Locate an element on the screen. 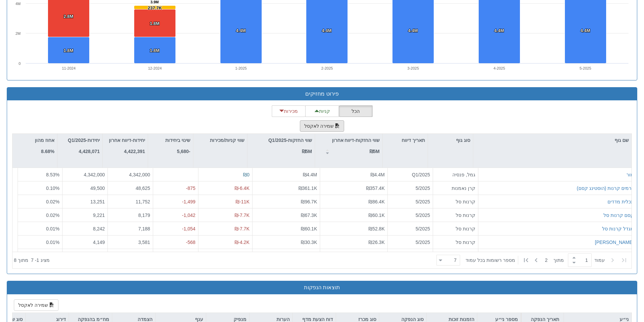  tspan: 2.8M is located at coordinates (68, 16).